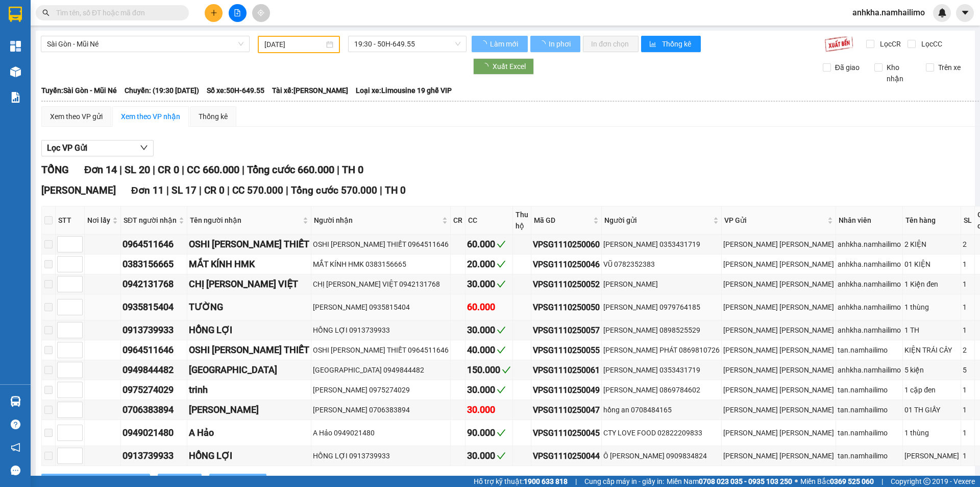 This screenshot has height=487, width=980. Describe the element at coordinates (249, 410) in the screenshot. I see `td: DAVIS` at that location.